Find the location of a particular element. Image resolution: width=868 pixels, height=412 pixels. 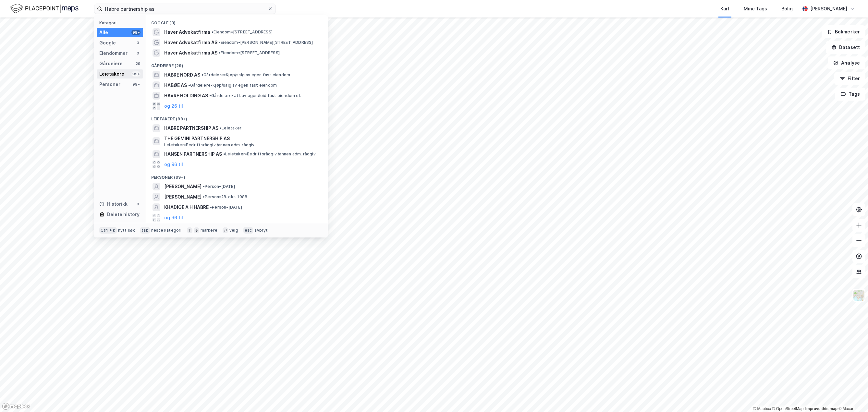

div: Mine Tags is located at coordinates (756, 9).